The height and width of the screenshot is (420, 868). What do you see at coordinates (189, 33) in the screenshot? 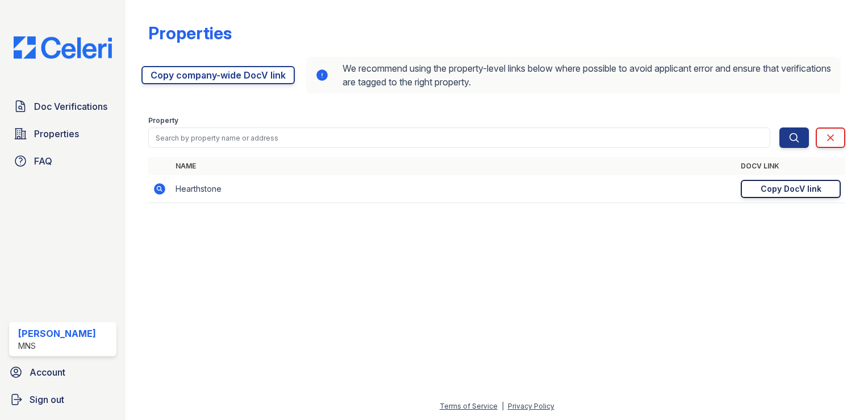
I see `div: Properties` at bounding box center [189, 33].